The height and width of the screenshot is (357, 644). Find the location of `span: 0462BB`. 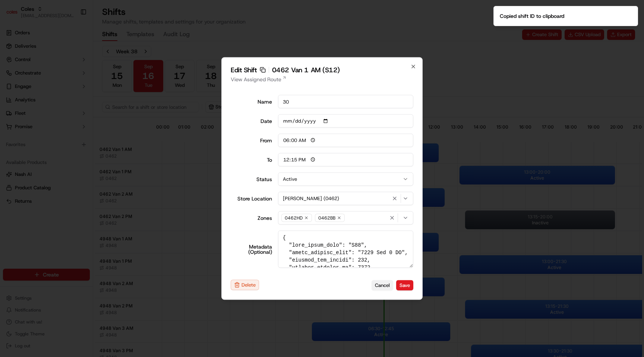

span: 0462BB is located at coordinates (327, 218).